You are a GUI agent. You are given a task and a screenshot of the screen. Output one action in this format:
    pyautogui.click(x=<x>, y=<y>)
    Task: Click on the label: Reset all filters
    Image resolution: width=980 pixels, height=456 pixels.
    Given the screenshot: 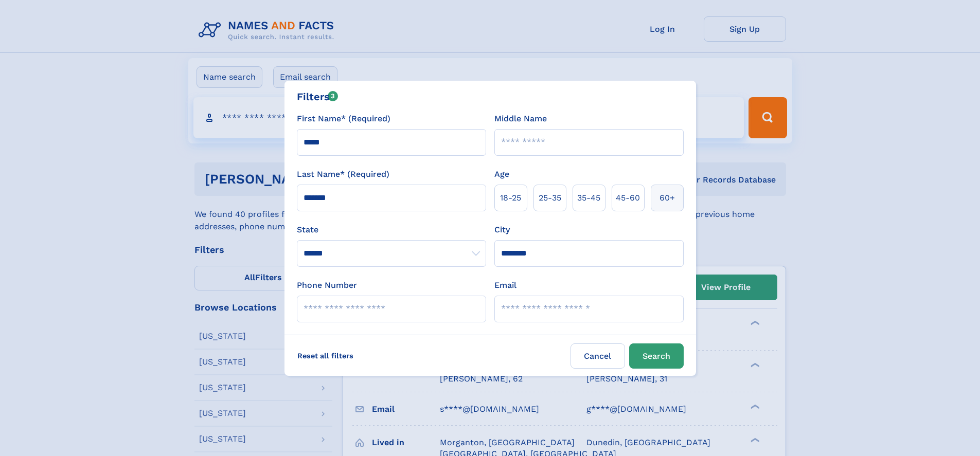 What is the action you would take?
    pyautogui.click(x=325, y=356)
    